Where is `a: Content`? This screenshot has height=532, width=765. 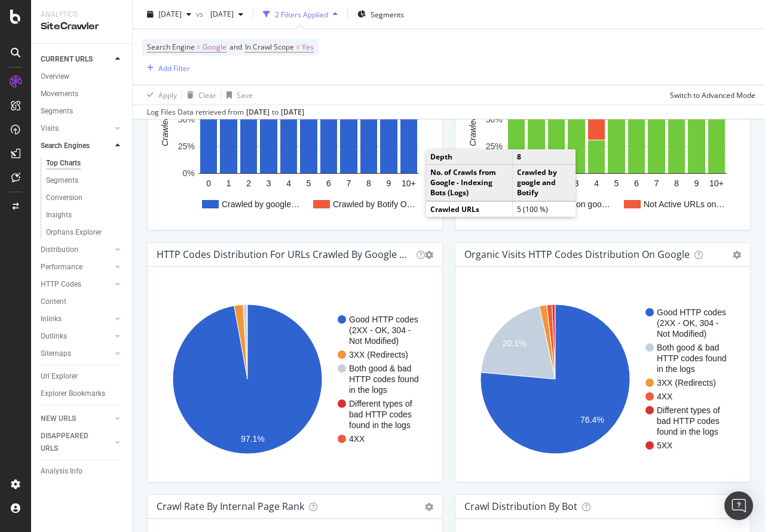 a: Content is located at coordinates (82, 302).